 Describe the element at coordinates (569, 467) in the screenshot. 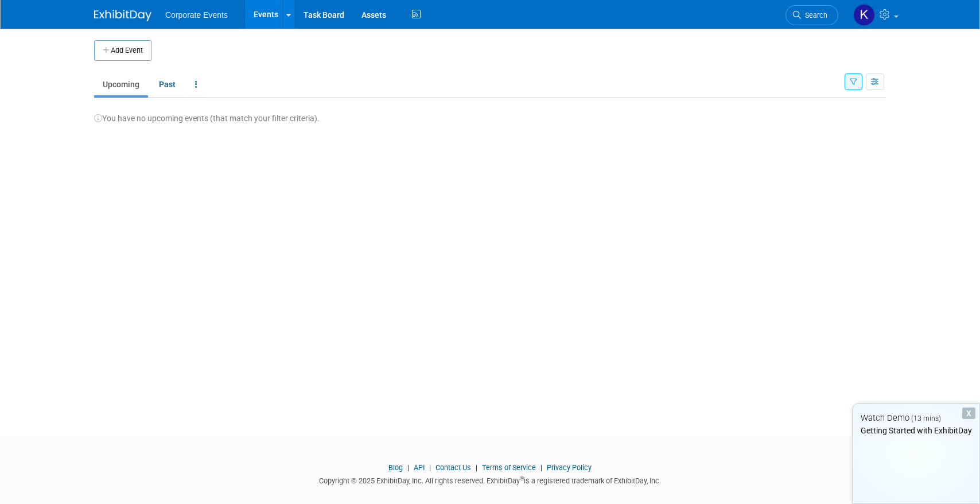

I see `a: Privacy Policy` at that location.